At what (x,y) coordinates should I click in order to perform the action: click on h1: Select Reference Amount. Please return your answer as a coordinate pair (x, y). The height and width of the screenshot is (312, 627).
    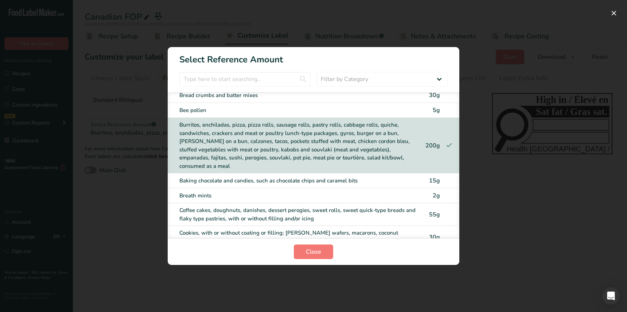
    Looking at the image, I should click on (314, 57).